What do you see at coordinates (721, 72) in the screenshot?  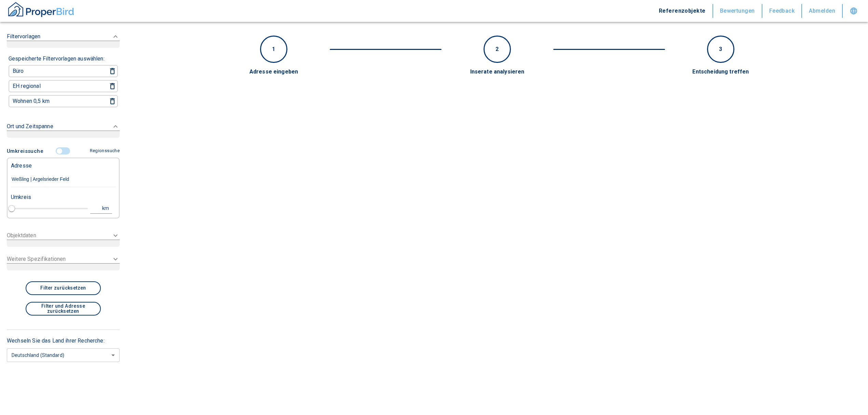 I see `div: Entscheidung treffen` at bounding box center [721, 72].